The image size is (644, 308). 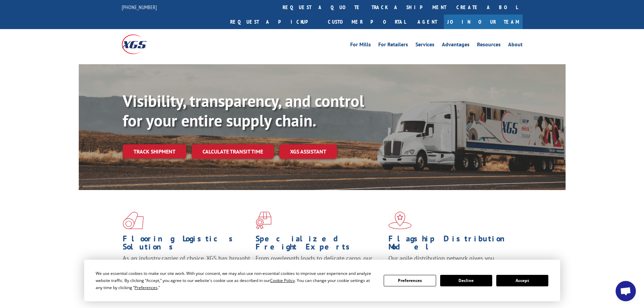 I want to click on a: Resources, so click(x=489, y=45).